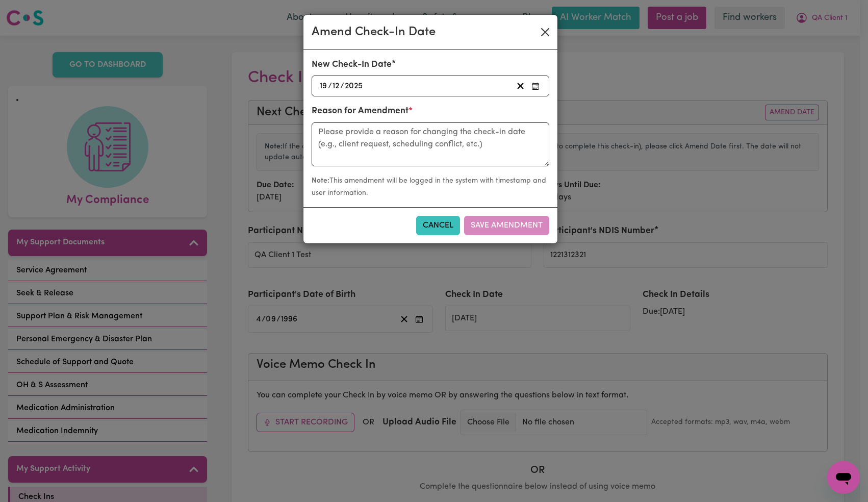  Describe the element at coordinates (429, 187) in the screenshot. I see `small: This amendment will be logged in the system with timestamp and user information.` at that location.